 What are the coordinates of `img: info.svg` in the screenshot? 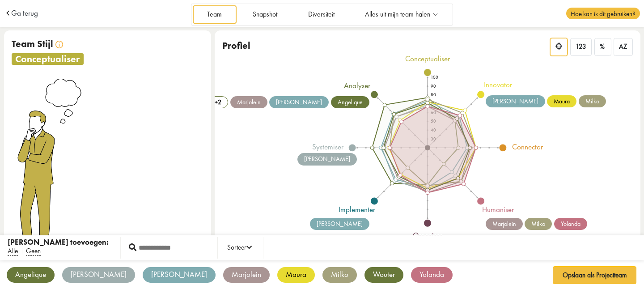 It's located at (59, 44).